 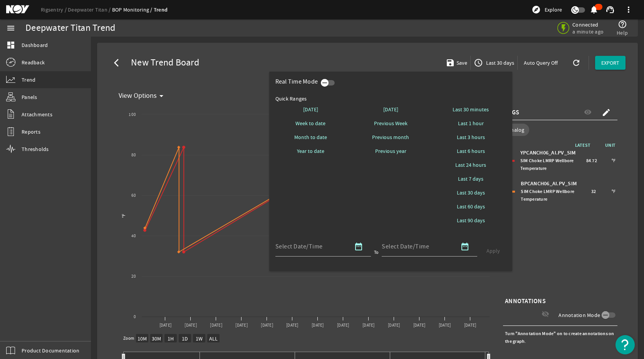 What do you see at coordinates (471, 221) in the screenshot?
I see `span: Last 90 days` at bounding box center [471, 221].